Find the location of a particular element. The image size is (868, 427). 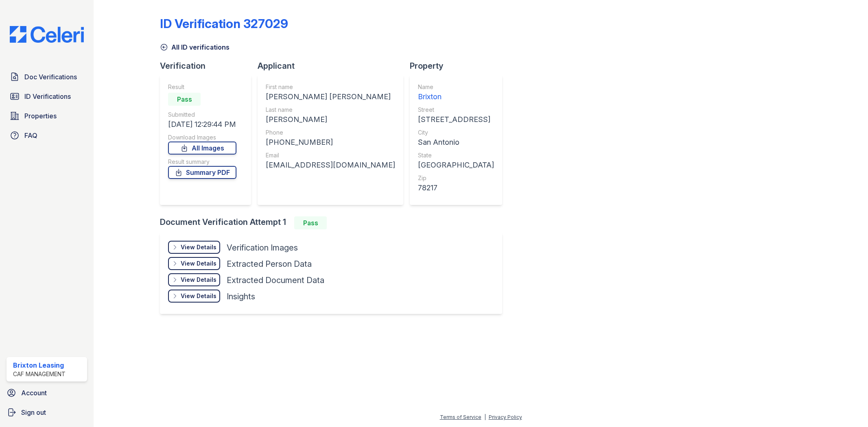

div: City is located at coordinates (456, 133).